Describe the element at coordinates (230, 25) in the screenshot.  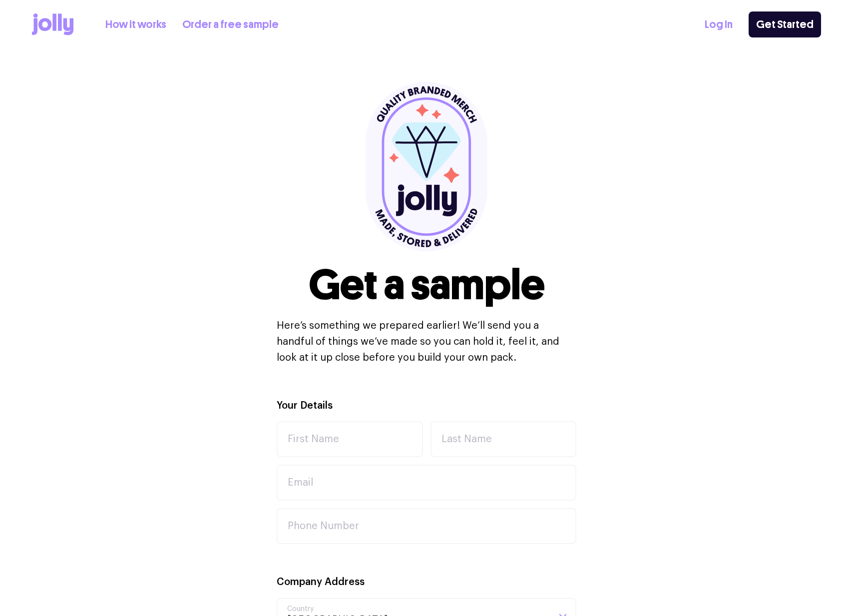
I see `a: Order a free sample` at that location.